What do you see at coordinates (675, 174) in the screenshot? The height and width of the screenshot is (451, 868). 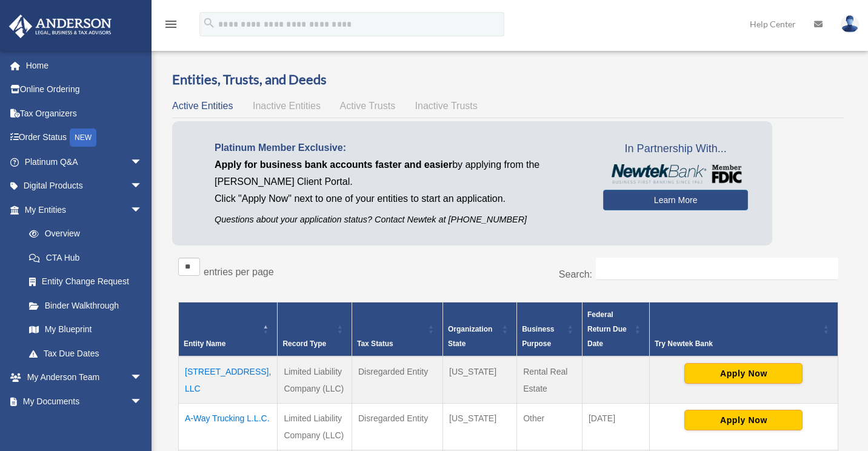 I see `img: NewtekBankLogoSM.png` at bounding box center [675, 174].